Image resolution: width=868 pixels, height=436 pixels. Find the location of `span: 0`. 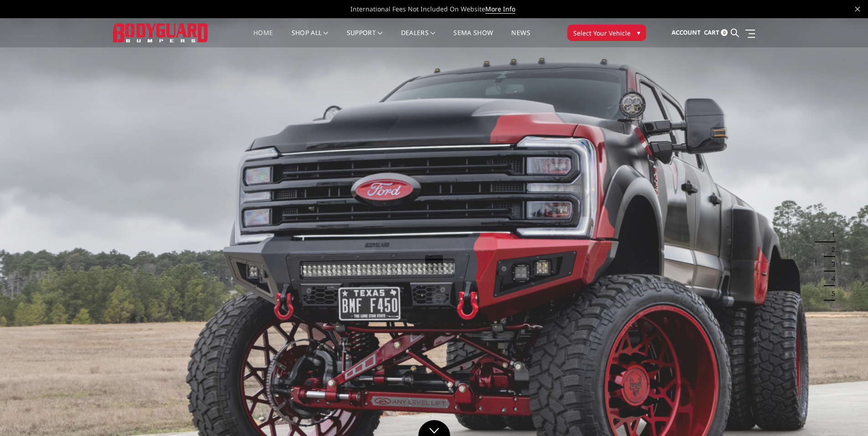

span: 0 is located at coordinates (724, 32).